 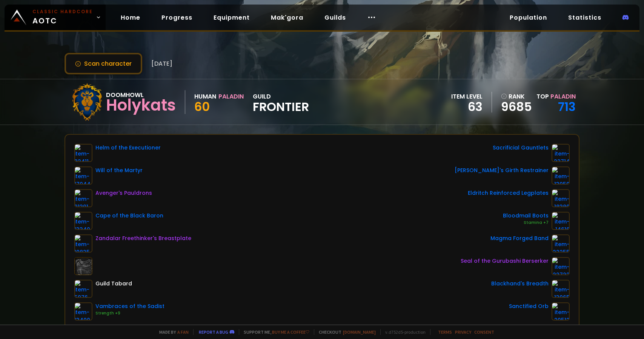 What do you see at coordinates (528, 18) in the screenshot?
I see `a: Population` at bounding box center [528, 18].